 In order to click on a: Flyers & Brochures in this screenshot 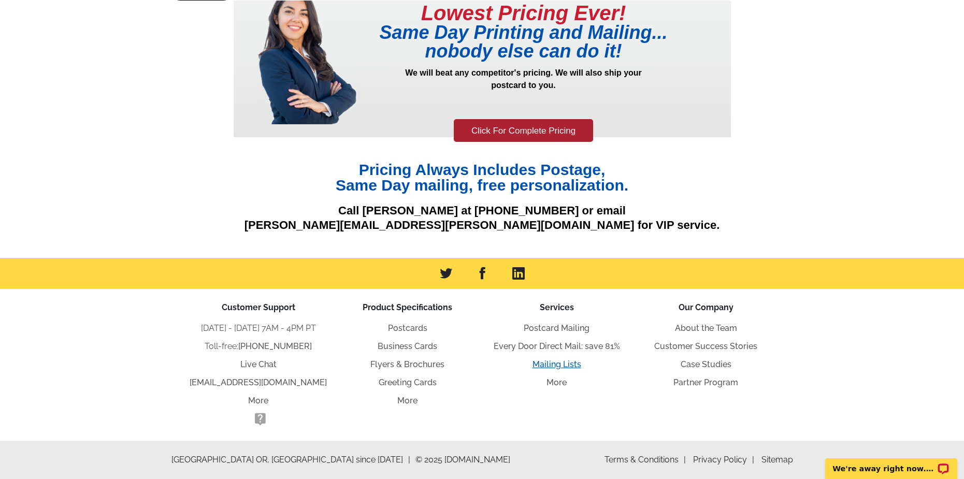, I will do `click(407, 364)`.